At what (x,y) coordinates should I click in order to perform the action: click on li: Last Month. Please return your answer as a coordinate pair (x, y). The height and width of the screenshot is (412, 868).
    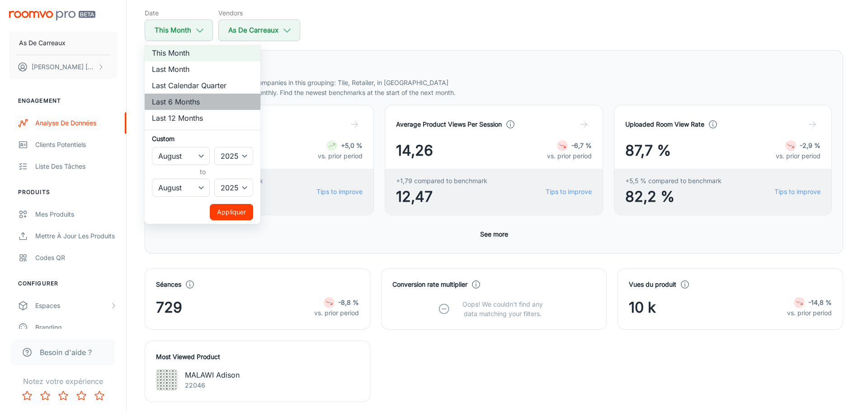
    Looking at the image, I should click on (203, 69).